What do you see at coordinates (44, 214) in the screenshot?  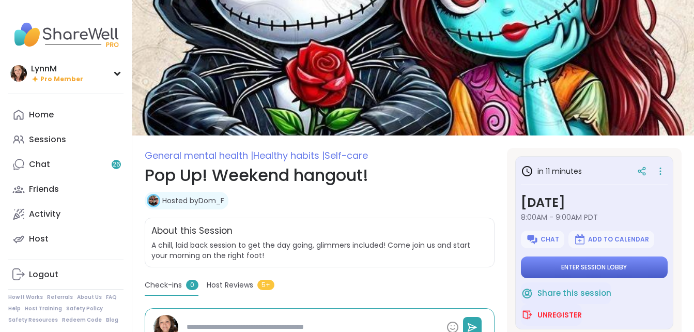 I see `div: Activity` at bounding box center [44, 214].